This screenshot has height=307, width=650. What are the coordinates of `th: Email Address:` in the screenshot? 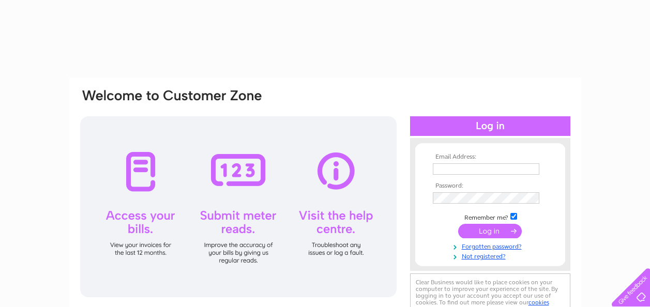 It's located at (490, 157).